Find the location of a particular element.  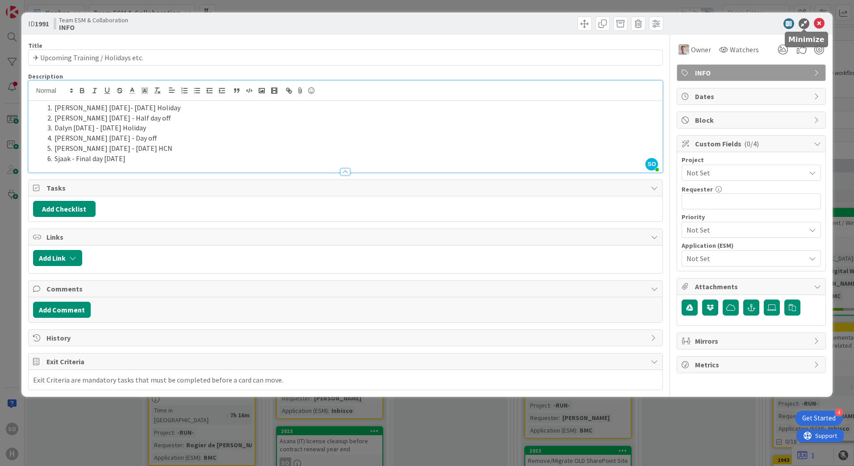

span: Custom Fields is located at coordinates (752, 144).